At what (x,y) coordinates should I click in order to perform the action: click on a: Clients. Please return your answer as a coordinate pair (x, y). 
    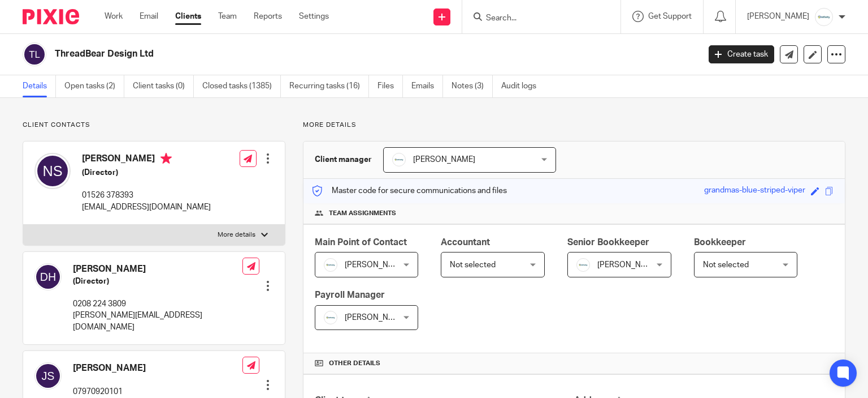
    Looking at the image, I should click on (188, 16).